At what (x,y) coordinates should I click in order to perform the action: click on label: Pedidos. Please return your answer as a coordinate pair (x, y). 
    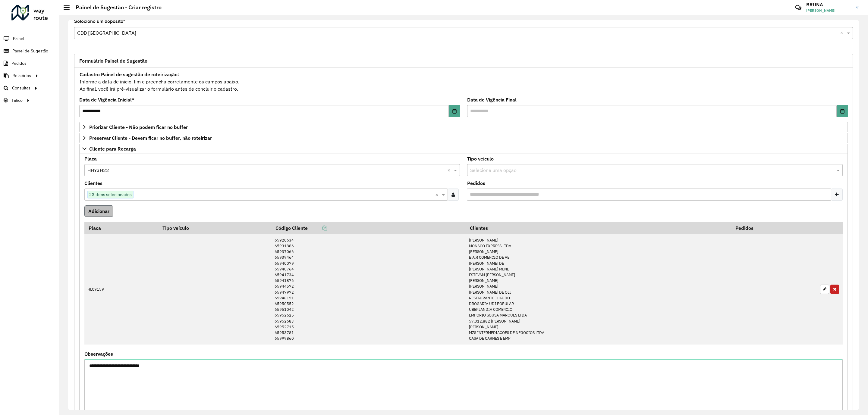
    Looking at the image, I should click on (476, 183).